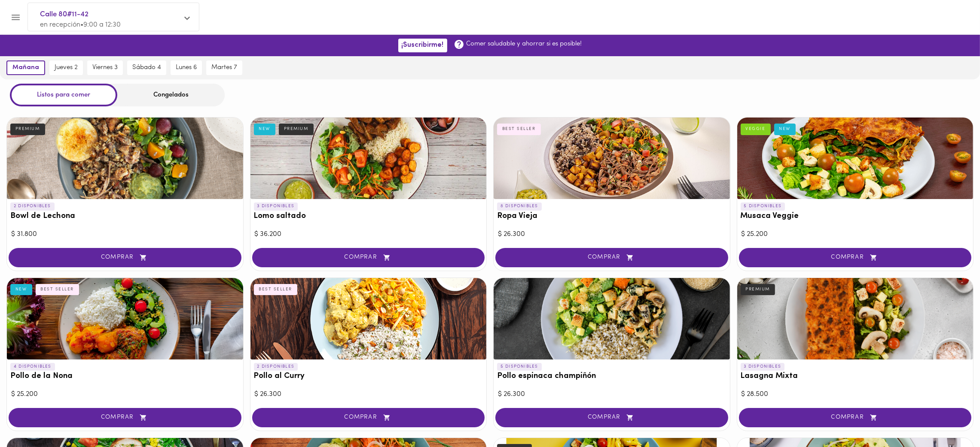 The width and height of the screenshot is (980, 447). I want to click on div: Bowl de Lechona, so click(125, 158).